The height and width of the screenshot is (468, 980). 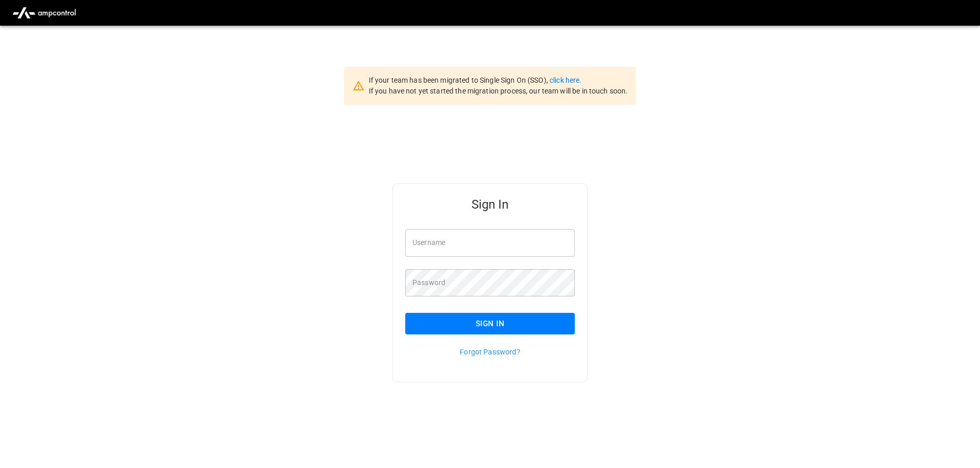 What do you see at coordinates (498, 91) in the screenshot?
I see `span: If you have not yet started the migration process, our team will be in touch soon.` at bounding box center [498, 91].